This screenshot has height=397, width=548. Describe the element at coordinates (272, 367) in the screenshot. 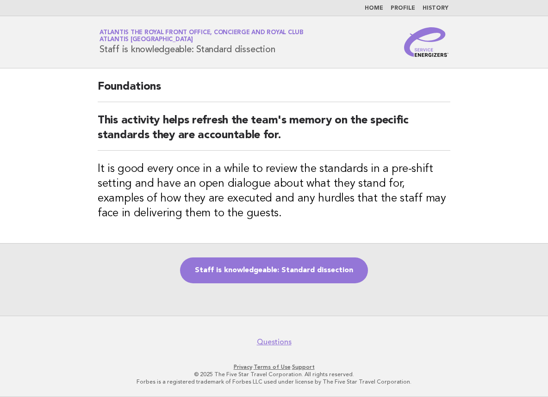

I see `a: Terms of Use` at that location.